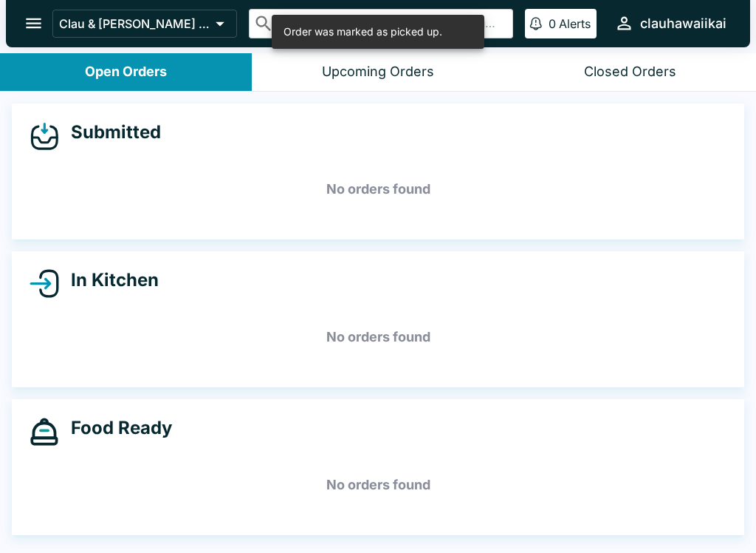 This screenshot has width=756, height=553. What do you see at coordinates (553, 24) in the screenshot?
I see `p: 0` at bounding box center [553, 24].